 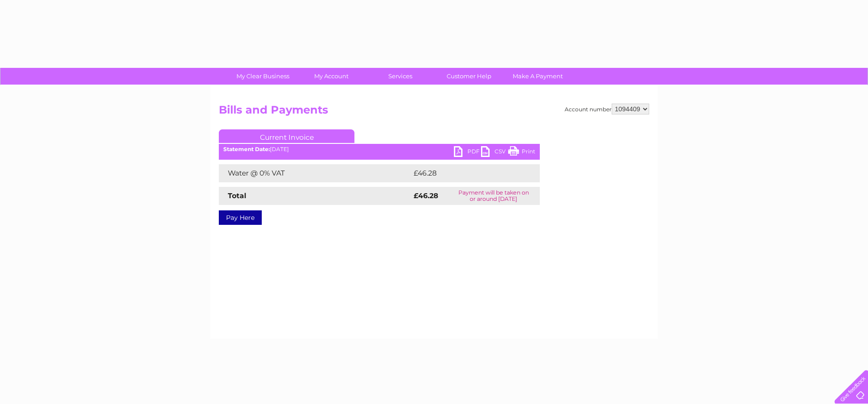 I want to click on b: Statement Date:, so click(x=247, y=149).